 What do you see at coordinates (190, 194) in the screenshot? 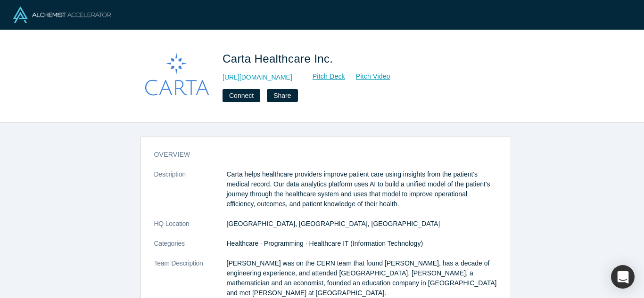
I see `dt: Description` at bounding box center [190, 194].